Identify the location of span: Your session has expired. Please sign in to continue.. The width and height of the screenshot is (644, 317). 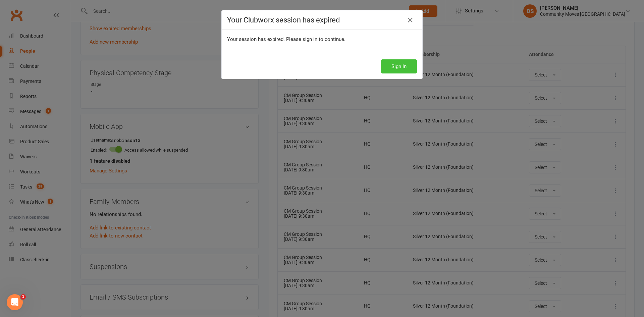
(286, 39).